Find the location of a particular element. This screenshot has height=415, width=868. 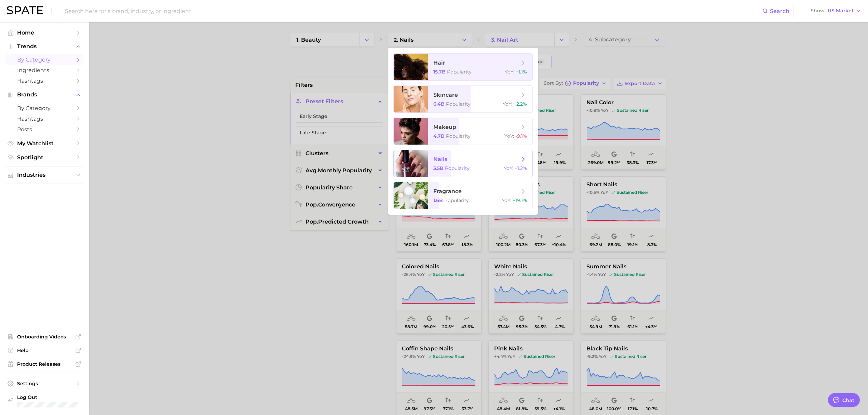

span: -9.1% is located at coordinates (521, 136).